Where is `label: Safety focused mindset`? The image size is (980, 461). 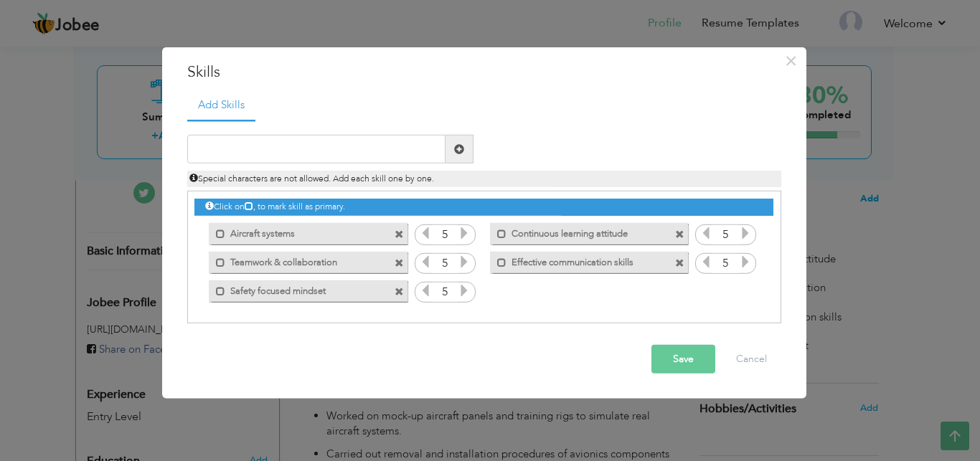
label: Safety focused mindset is located at coordinates (298, 288).